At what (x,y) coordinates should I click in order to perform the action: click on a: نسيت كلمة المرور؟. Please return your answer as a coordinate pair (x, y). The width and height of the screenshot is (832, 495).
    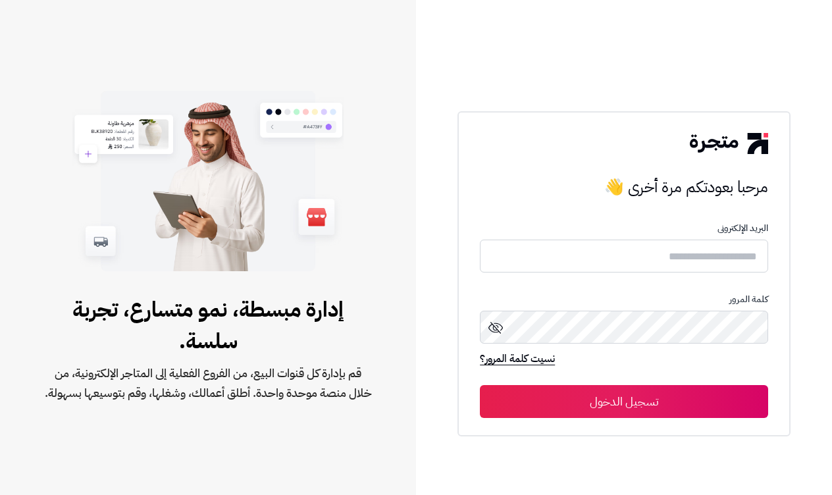
    Looking at the image, I should click on (517, 360).